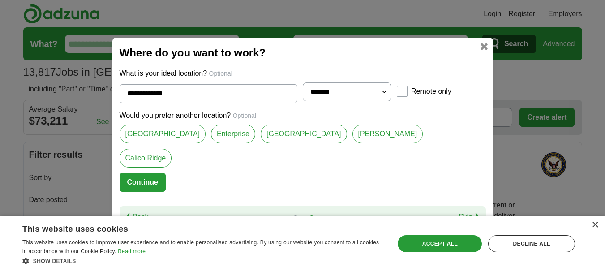 Image resolution: width=605 pixels, height=272 pixels. Describe the element at coordinates (303, 116) in the screenshot. I see `p: Would you prefer another location?` at that location.